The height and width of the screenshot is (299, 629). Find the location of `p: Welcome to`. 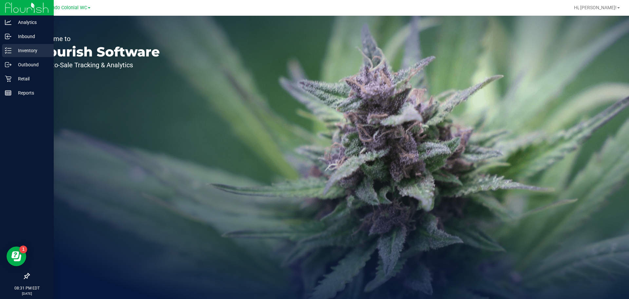

p: Welcome to is located at coordinates (98, 39).